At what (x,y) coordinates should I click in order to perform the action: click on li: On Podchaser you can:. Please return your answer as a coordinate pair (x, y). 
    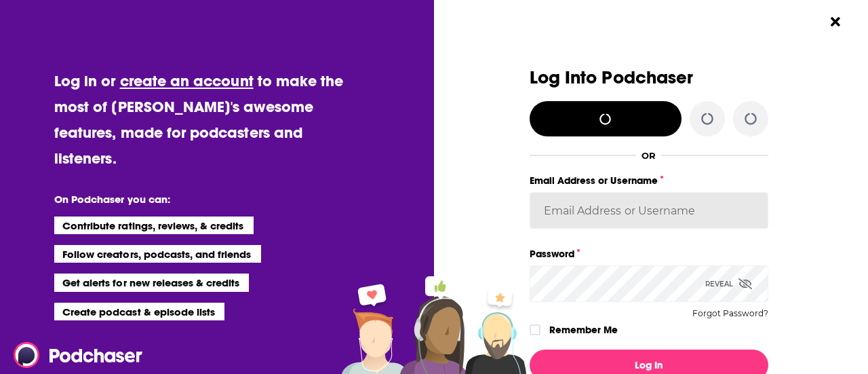
    Looking at the image, I should click on (190, 199).